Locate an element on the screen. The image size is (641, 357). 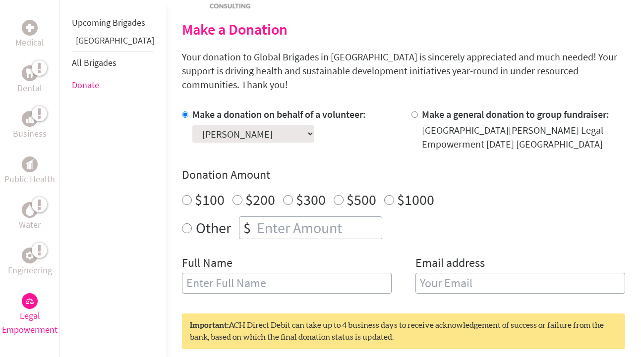
h4: Donation Amount is located at coordinates (403, 175).